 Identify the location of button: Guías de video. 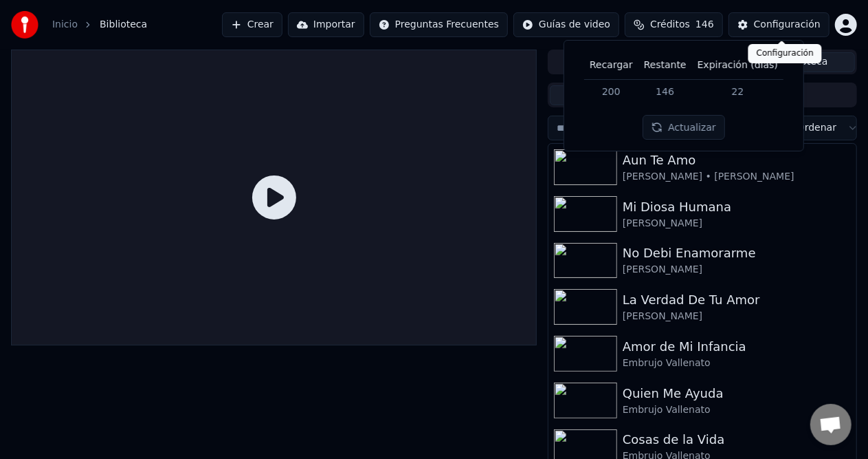
(567, 25).